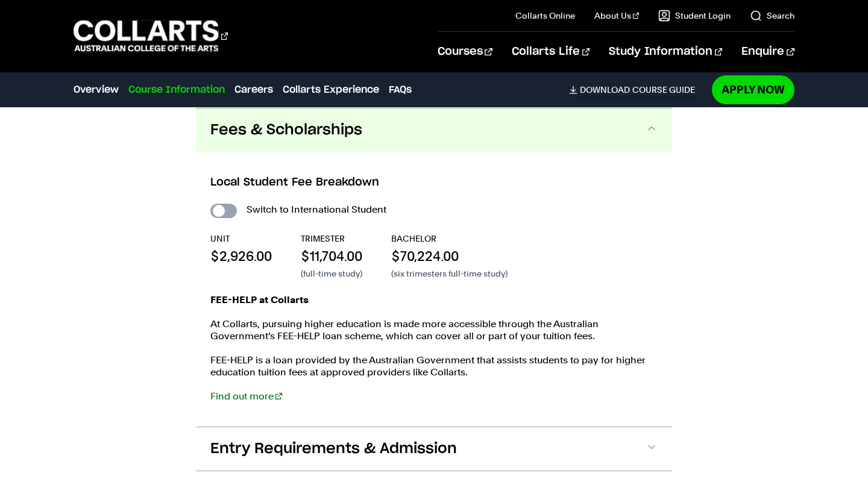 The width and height of the screenshot is (868, 479). I want to click on div: Go to homepage, so click(150, 35).